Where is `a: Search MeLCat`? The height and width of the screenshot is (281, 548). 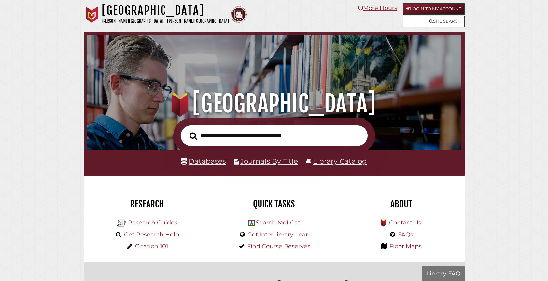
a: Search MeLCat is located at coordinates (278, 223).